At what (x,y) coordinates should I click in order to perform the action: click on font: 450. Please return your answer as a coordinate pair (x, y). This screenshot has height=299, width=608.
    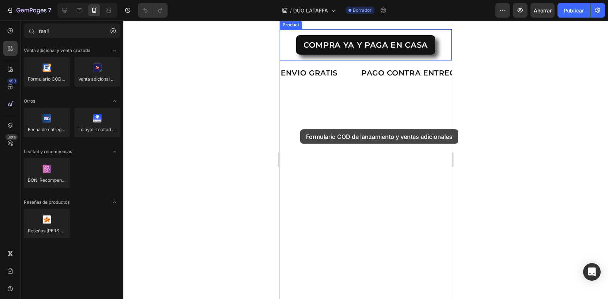
    Looking at the image, I should click on (12, 81).